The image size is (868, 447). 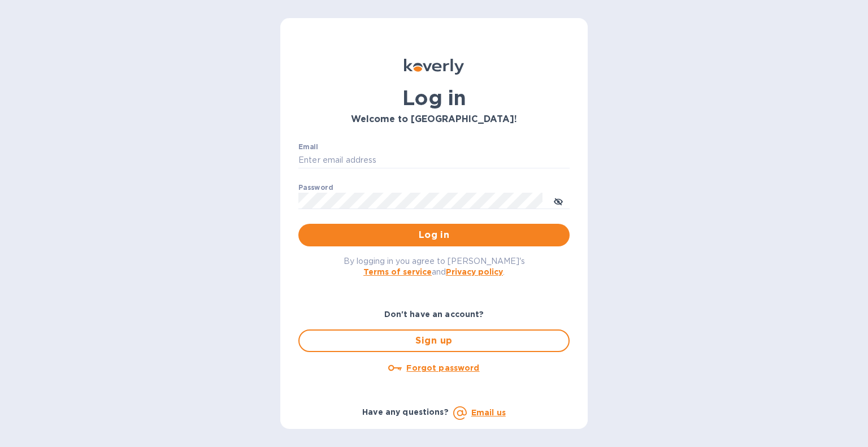 What do you see at coordinates (398, 272) in the screenshot?
I see `a: Terms of service` at bounding box center [398, 272].